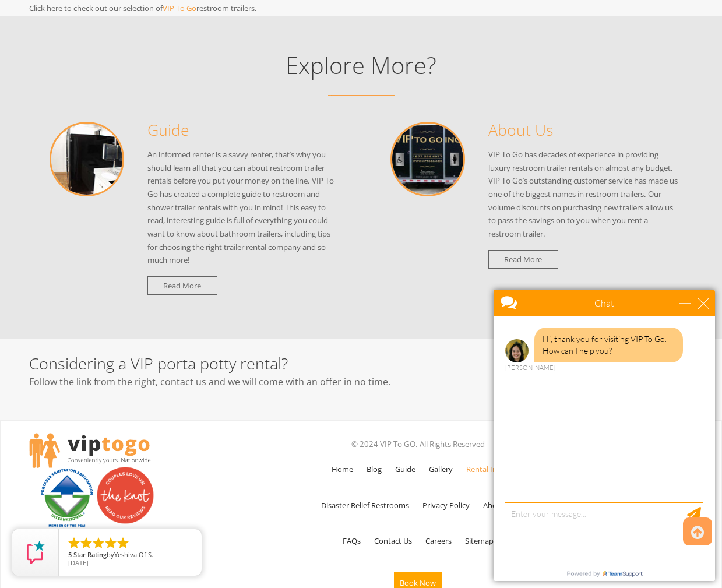 This screenshot has width=722, height=588. What do you see at coordinates (31, 68) in the screenshot?
I see `img: Anne avatar image.` at bounding box center [31, 68].